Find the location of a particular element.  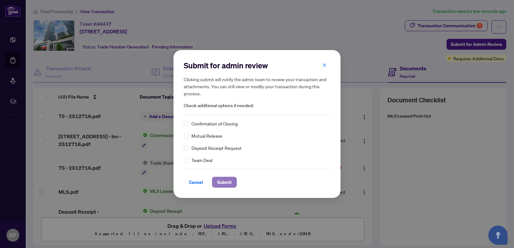

span: Confirmation of Closing is located at coordinates (215, 124).